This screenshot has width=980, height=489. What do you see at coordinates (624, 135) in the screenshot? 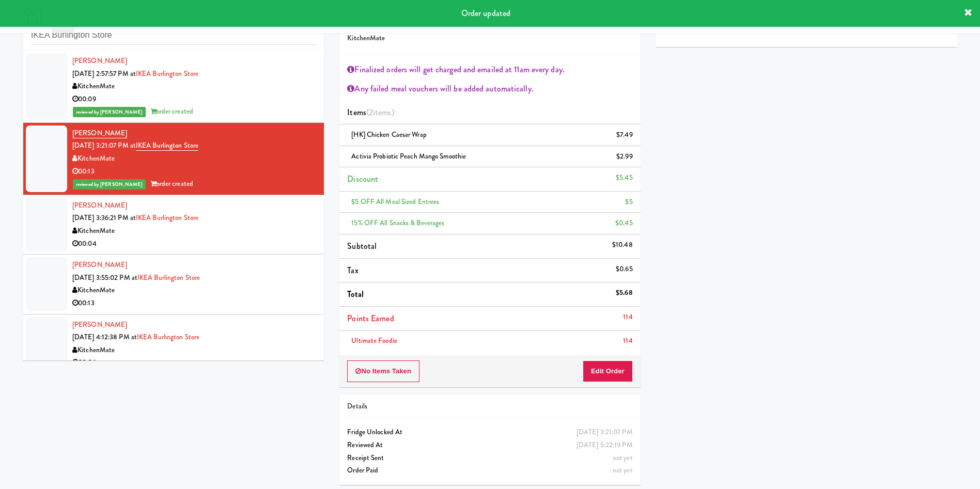
I see `div: $7.49` at bounding box center [624, 135].